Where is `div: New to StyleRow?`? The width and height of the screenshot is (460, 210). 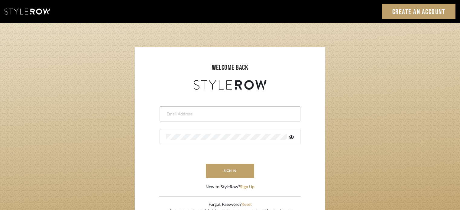
div: New to StyleRow? is located at coordinates (230, 187).